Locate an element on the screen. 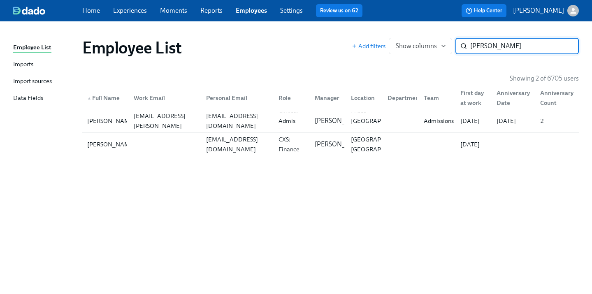 The width and height of the screenshot is (592, 294). a: Review us on G2 is located at coordinates (339, 11).